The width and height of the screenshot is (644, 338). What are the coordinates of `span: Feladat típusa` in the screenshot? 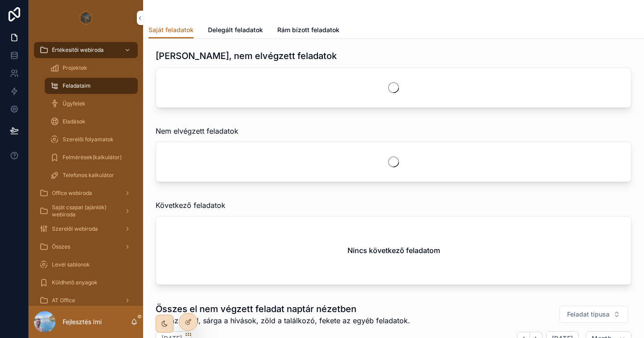 It's located at (588, 314).